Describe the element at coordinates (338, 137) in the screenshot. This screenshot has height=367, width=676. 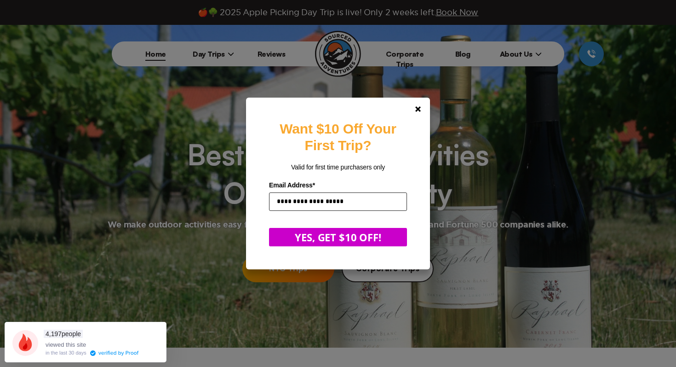
I see `strong: Want $10 Off Your First Trip?` at that location.